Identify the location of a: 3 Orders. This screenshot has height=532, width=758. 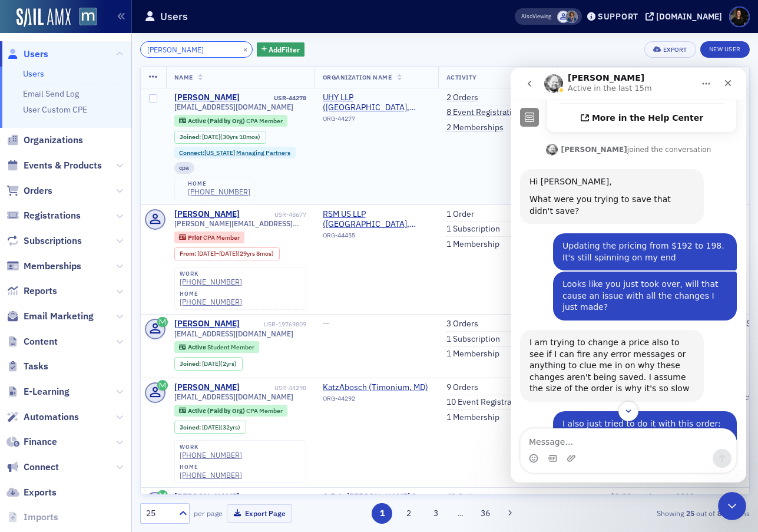
(462, 324).